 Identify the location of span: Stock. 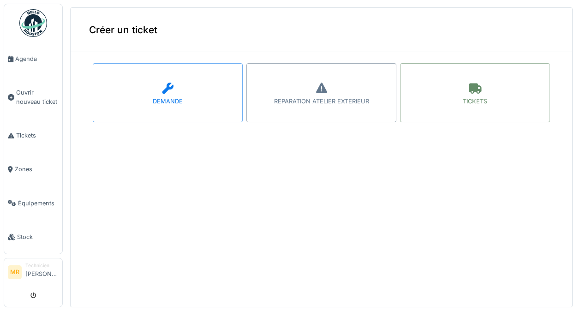
(38, 237).